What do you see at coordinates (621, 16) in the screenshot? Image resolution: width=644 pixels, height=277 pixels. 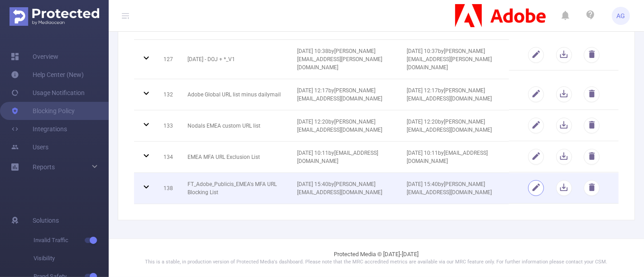 I see `span: AG` at bounding box center [621, 16].